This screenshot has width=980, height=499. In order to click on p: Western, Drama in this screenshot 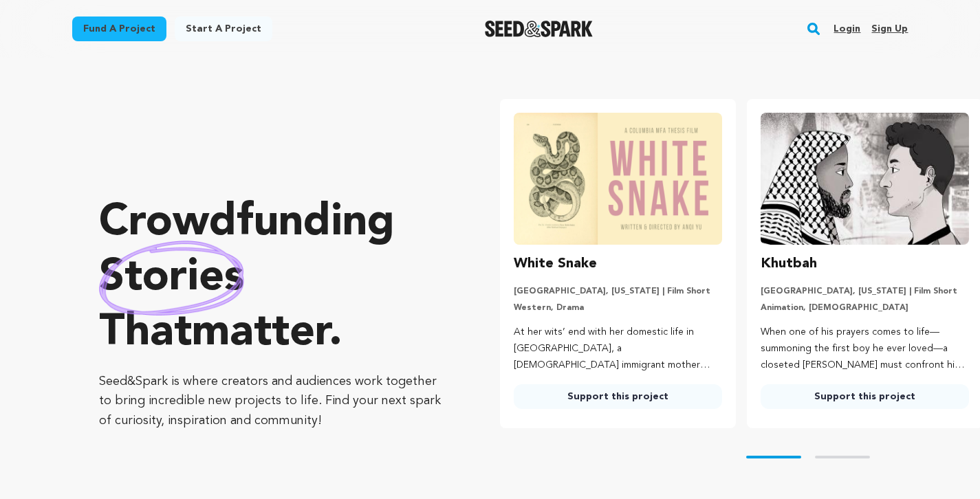, I will do `click(617, 308)`.